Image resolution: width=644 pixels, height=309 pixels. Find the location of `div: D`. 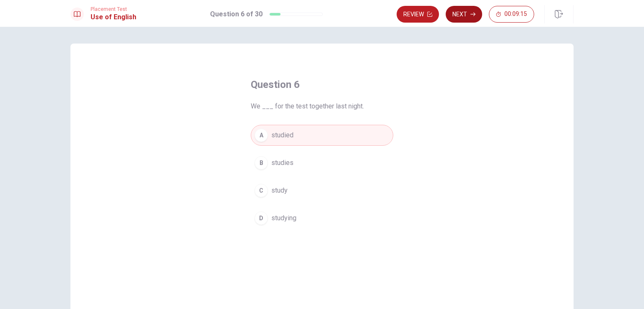

div: D is located at coordinates (261, 218).